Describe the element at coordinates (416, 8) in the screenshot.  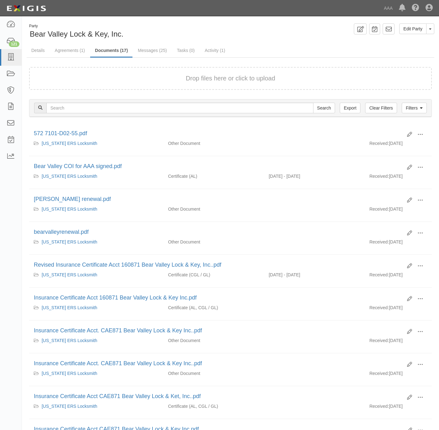
I see `i: Help Center - Complianz` at that location.